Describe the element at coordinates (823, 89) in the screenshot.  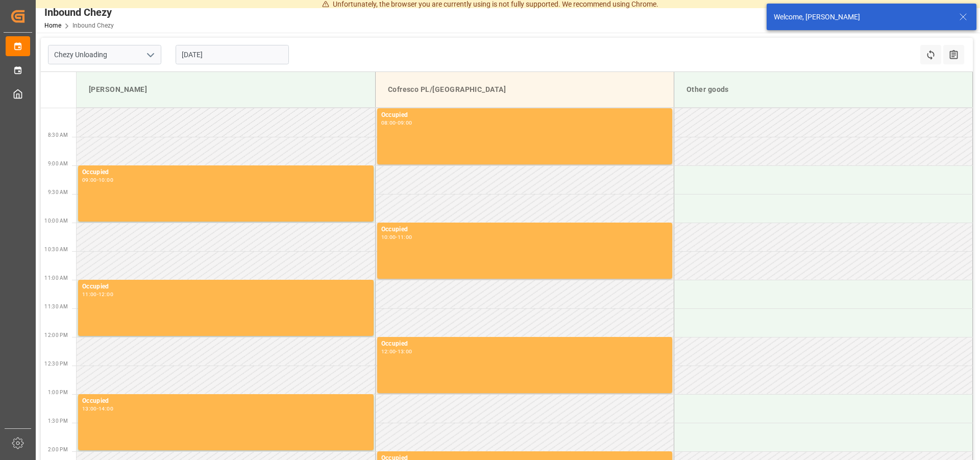
I see `div: Other goods` at that location.